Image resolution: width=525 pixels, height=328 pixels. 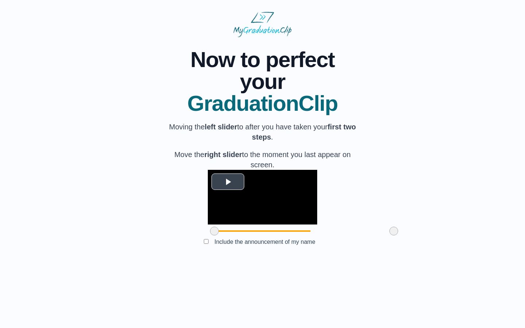 What do you see at coordinates (263, 160) in the screenshot?
I see `p: Move the to the moment you last appear on screen.` at bounding box center [263, 160].